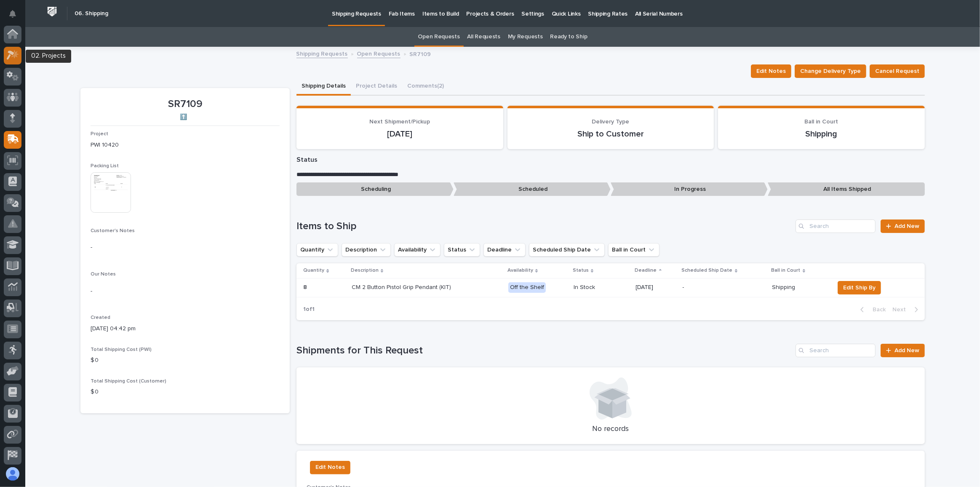 Image resolution: width=980 pixels, height=487 pixels. What do you see at coordinates (366, 250) in the screenshot?
I see `button: Description` at bounding box center [366, 250].